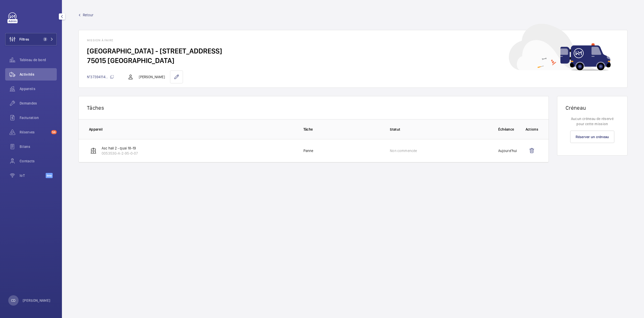 The height and width of the screenshot is (318, 644). What do you see at coordinates (38, 161) in the screenshot?
I see `span: Contacts` at bounding box center [38, 161].